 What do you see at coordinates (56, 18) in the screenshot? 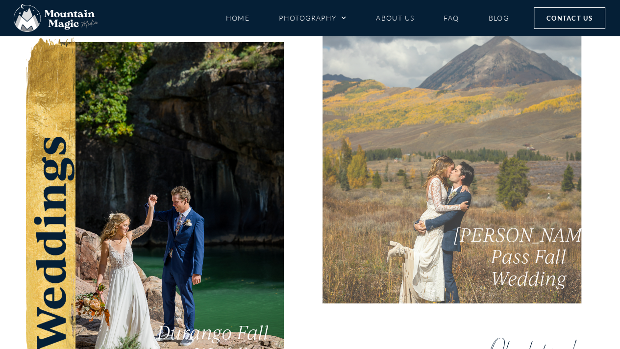
I see `a: Mountain Magic Media photography logo Crested Butte Photographer` at bounding box center [56, 18].